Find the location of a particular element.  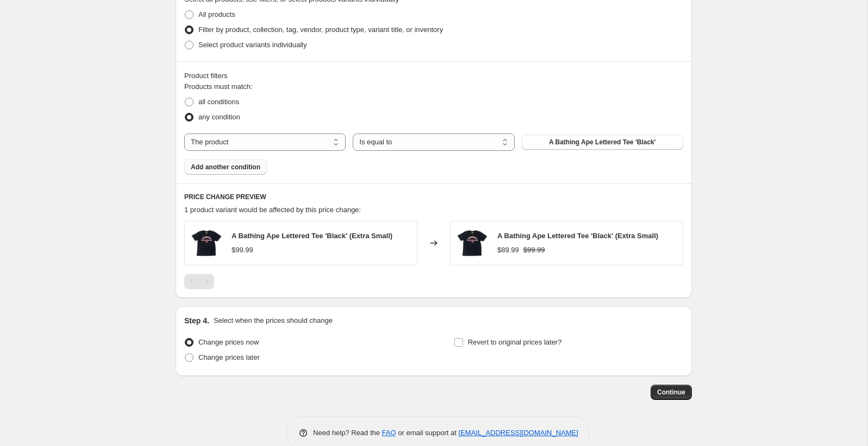

div: Product filters is located at coordinates (434, 76).